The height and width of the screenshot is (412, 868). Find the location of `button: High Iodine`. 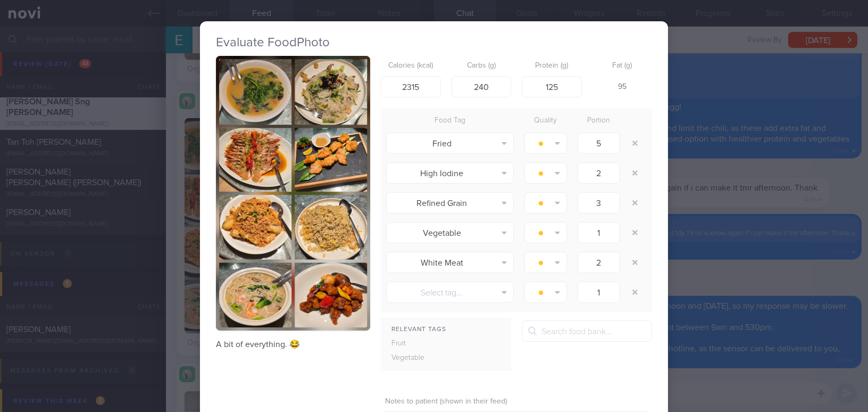

button: High Iodine is located at coordinates (450, 173).